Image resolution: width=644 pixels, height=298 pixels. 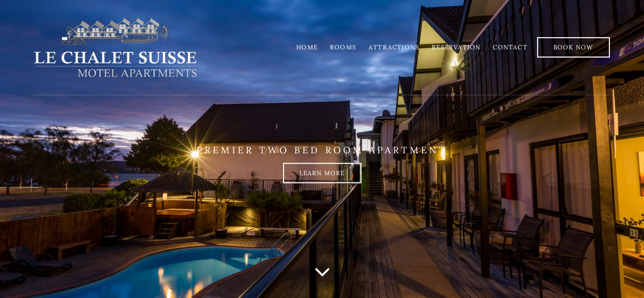 I want to click on a: Learn more, so click(x=322, y=173).